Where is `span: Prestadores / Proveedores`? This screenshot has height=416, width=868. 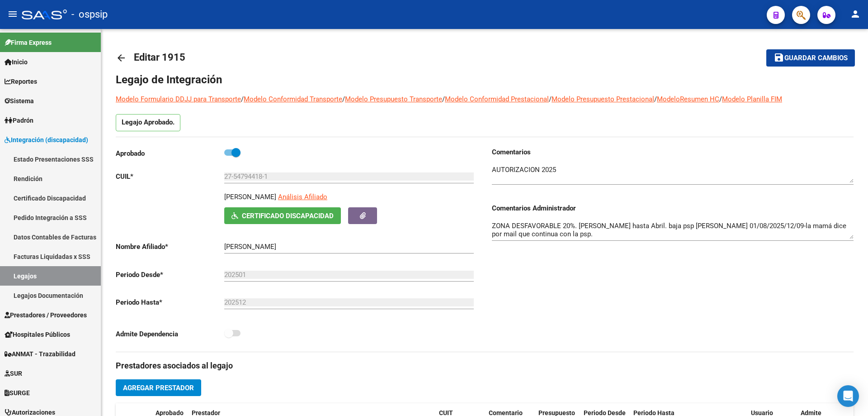
span: Prestadores / Proveedores is located at coordinates (45, 315).